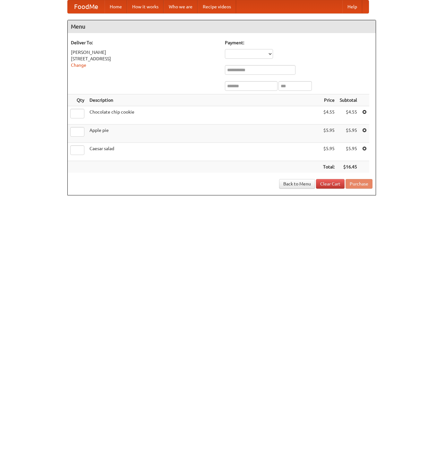 The image size is (436, 454). Describe the element at coordinates (348, 100) in the screenshot. I see `th: Subtotal` at that location.